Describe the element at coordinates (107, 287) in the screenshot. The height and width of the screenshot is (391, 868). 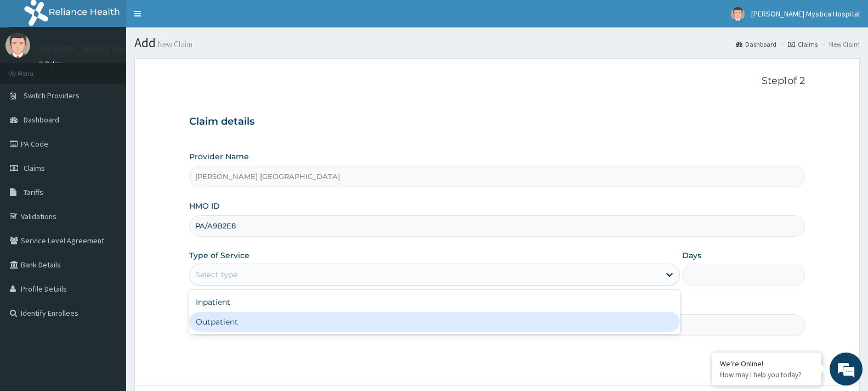
I see `textarea: Type your message and hit 'Enter'` at that location.